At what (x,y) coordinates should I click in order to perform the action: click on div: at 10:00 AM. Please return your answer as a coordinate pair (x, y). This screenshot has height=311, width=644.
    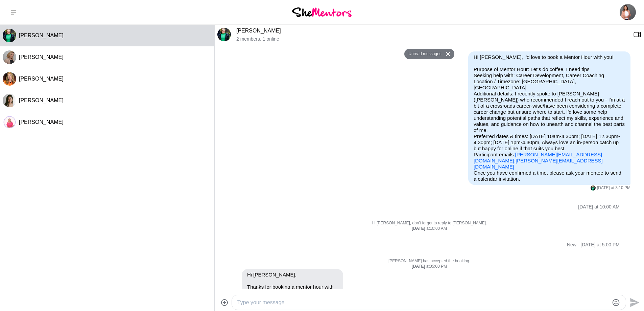
    Looking at the image, I should click on (430, 229).